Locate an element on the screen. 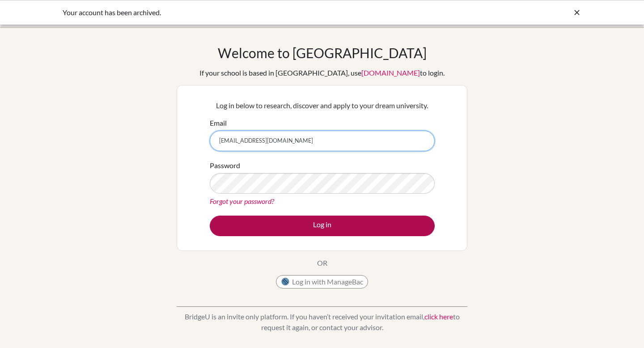  div: Your account has been archived. is located at coordinates (255, 13).